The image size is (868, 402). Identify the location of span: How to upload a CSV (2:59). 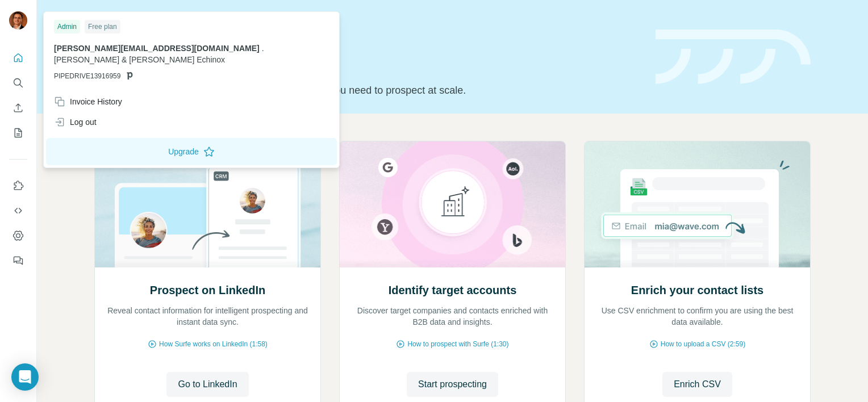
(703, 344).